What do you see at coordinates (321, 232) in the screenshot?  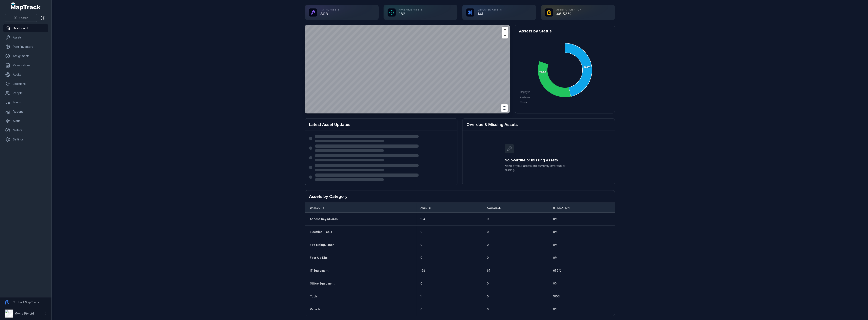 I see `strong: Electrical Tools` at bounding box center [321, 232].